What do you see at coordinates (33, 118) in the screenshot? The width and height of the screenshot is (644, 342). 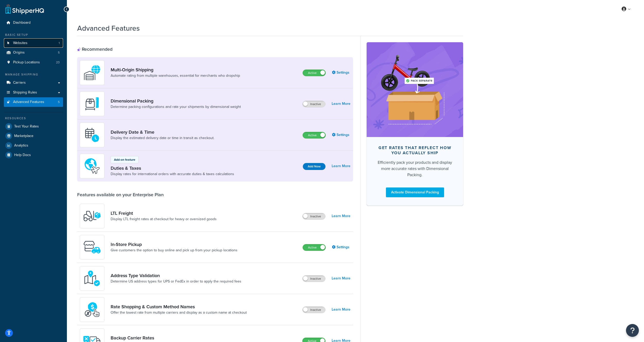 I see `div: Resources` at bounding box center [33, 118].